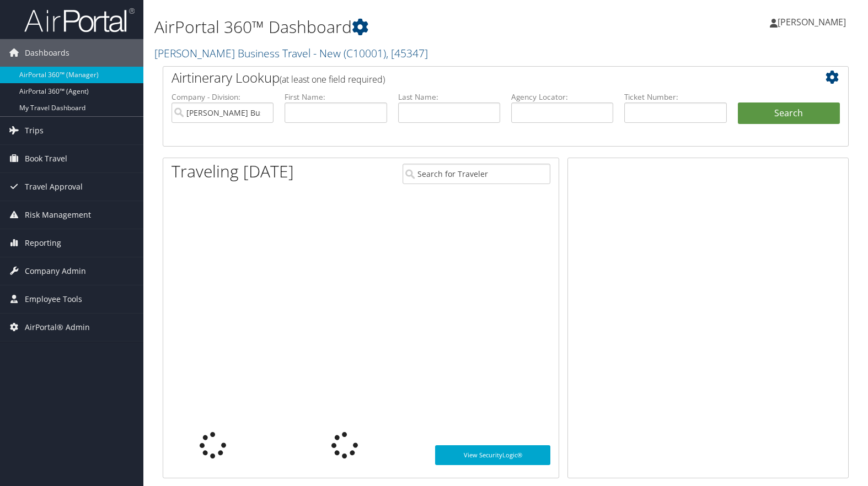 This screenshot has width=868, height=486. What do you see at coordinates (57, 215) in the screenshot?
I see `span: Risk Management` at bounding box center [57, 215].